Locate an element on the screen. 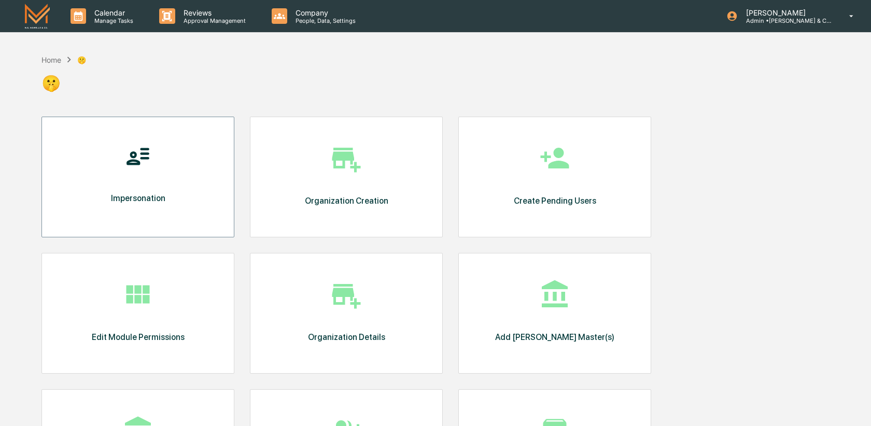 The height and width of the screenshot is (426, 871). a: Create Pending Users is located at coordinates (562, 169).